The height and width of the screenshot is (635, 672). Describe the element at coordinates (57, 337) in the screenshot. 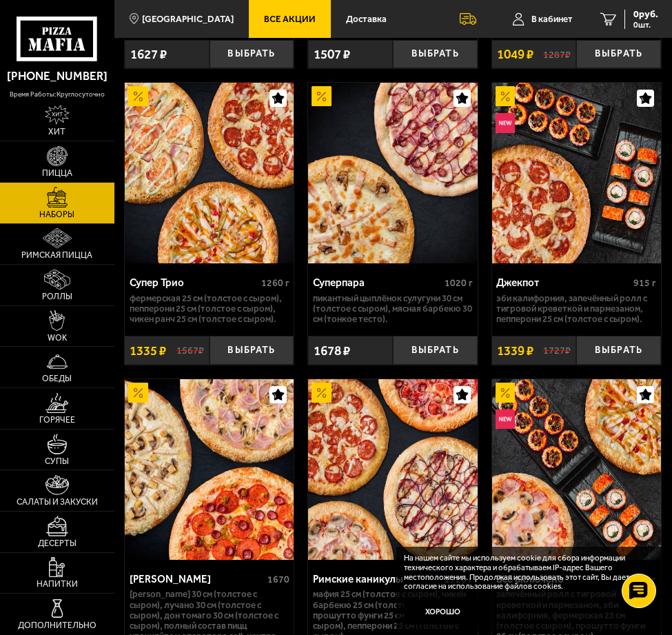

I see `span: WOK` at that location.